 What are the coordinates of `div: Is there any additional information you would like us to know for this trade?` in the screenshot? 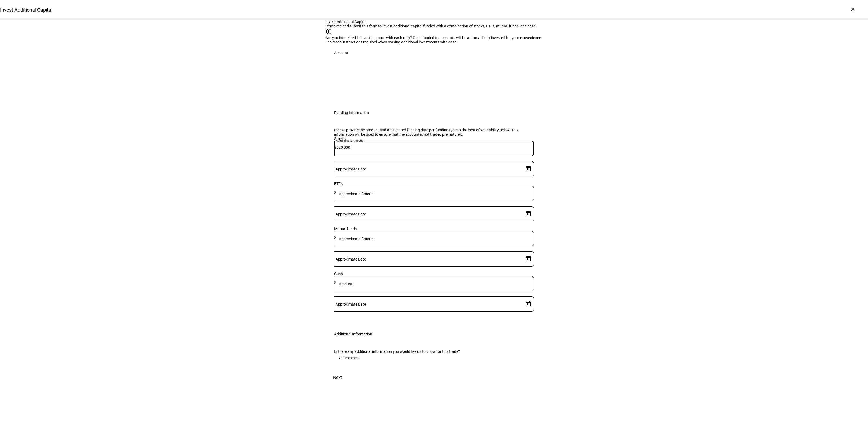 It's located at (434, 351).